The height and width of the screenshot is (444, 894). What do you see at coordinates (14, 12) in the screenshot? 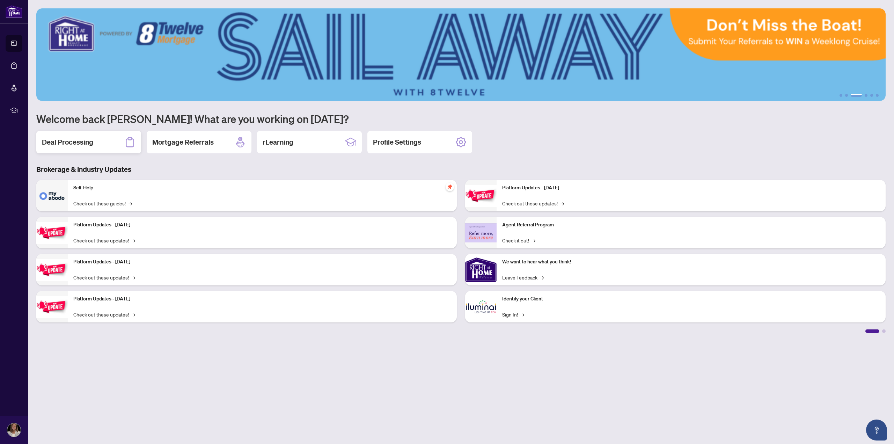
I see `img: logo` at bounding box center [14, 12].